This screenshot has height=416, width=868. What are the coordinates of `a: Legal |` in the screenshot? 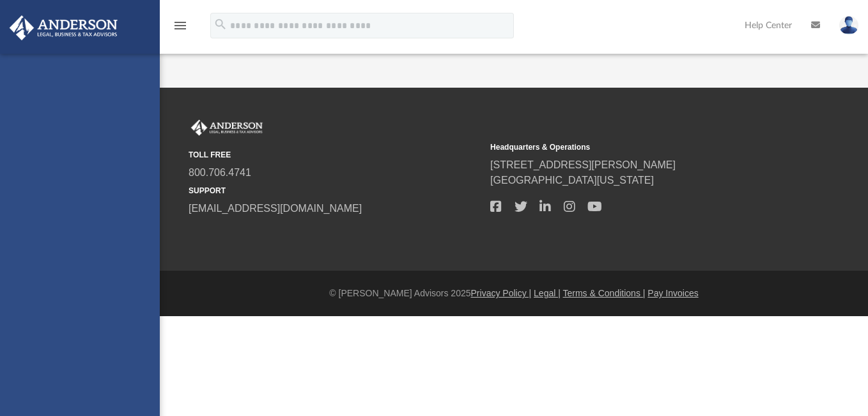 It's located at (547, 293).